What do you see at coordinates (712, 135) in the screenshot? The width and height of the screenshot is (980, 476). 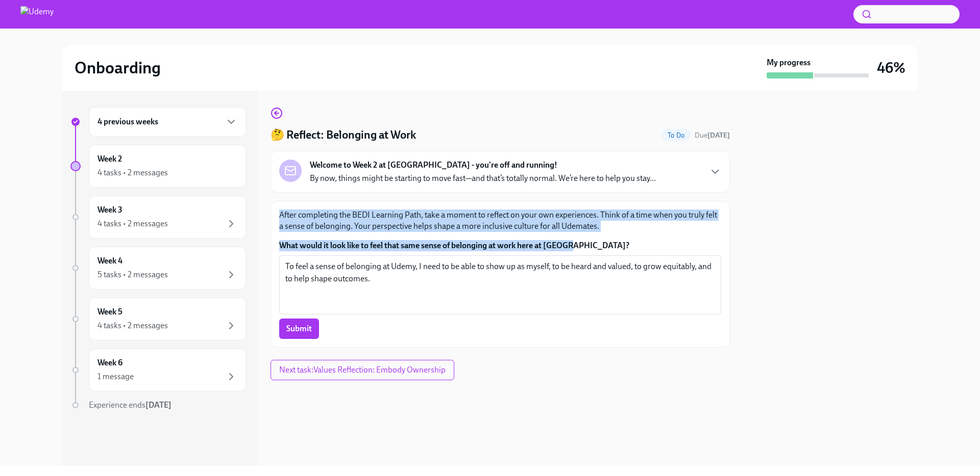 I see `span: September 6th, 2025 10:00` at bounding box center [712, 135].